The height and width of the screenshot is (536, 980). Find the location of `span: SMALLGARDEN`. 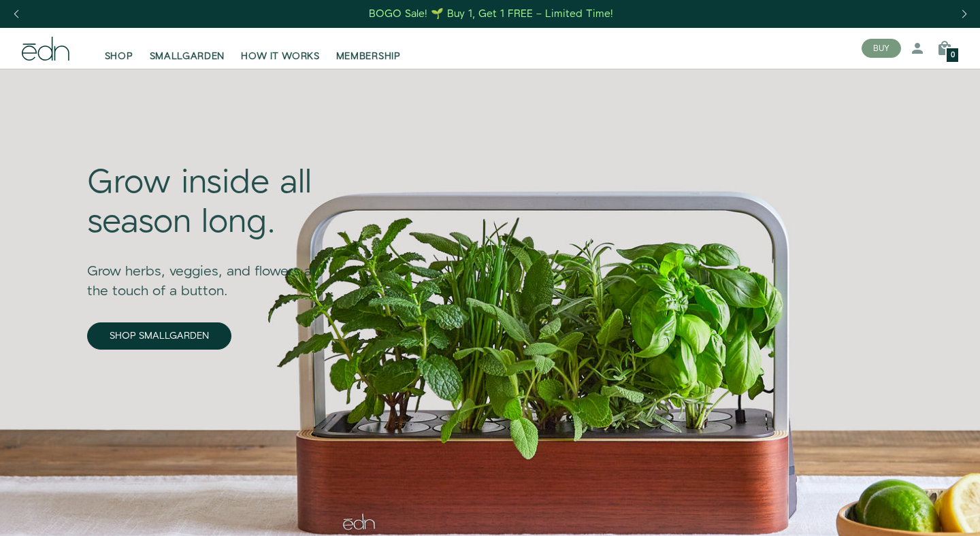

span: SMALLGARDEN is located at coordinates (187, 57).